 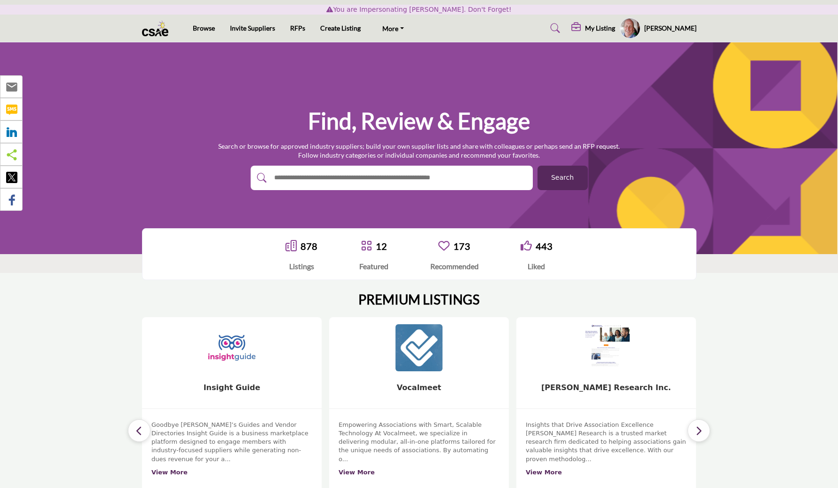 I want to click on h5: My Listing, so click(x=600, y=28).